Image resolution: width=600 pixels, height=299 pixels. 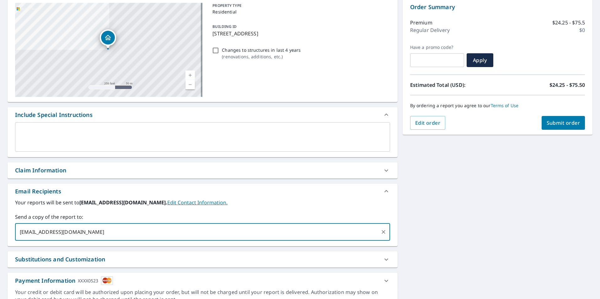 What do you see at coordinates (563, 123) in the screenshot?
I see `span: Submit order` at bounding box center [563, 123].